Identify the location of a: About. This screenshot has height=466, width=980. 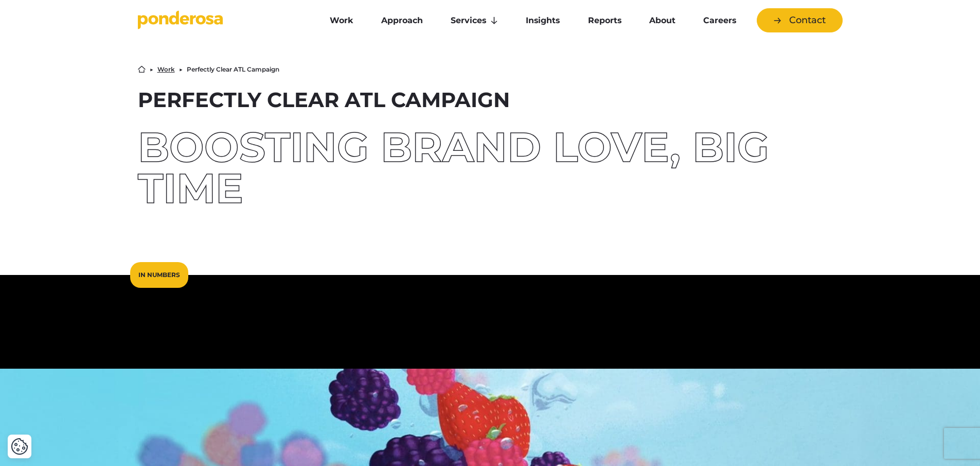
(662, 20).